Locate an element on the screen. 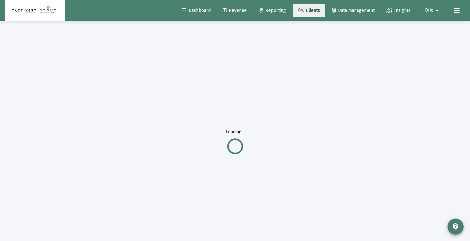 Image resolution: width=470 pixels, height=241 pixels. span: Revenue is located at coordinates (235, 10).